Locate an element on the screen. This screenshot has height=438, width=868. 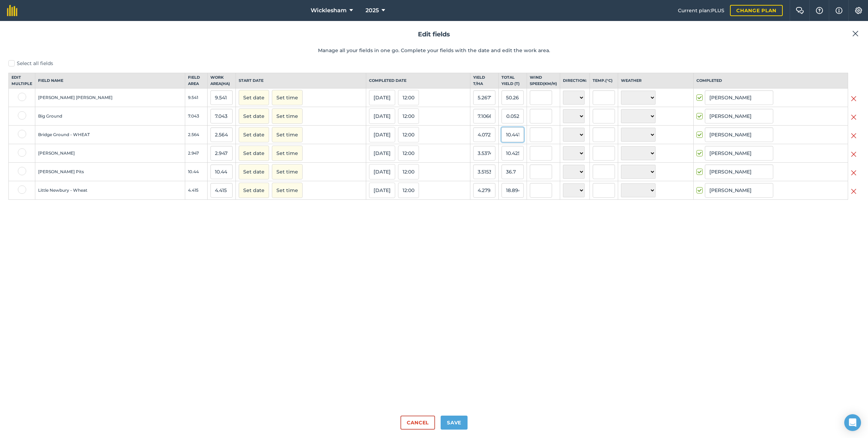
th: Field Area is located at coordinates (196, 81).